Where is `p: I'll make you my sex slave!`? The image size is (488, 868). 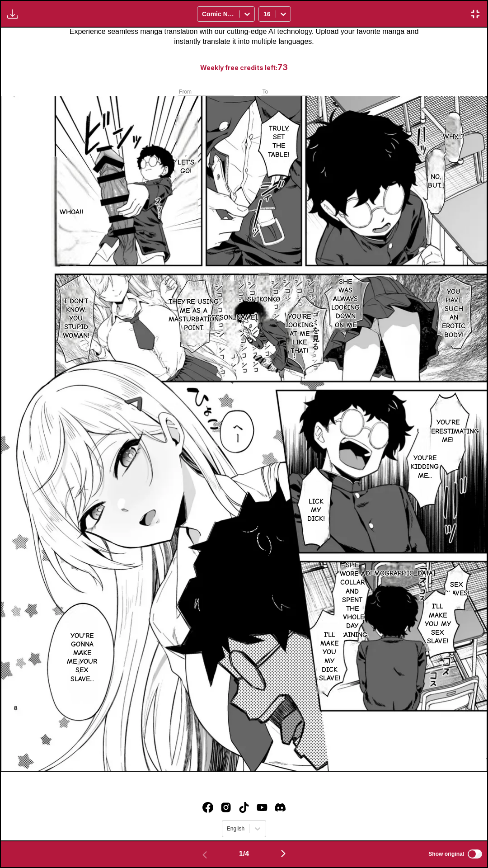
p: I'll make you my sex slave! is located at coordinates (438, 624).